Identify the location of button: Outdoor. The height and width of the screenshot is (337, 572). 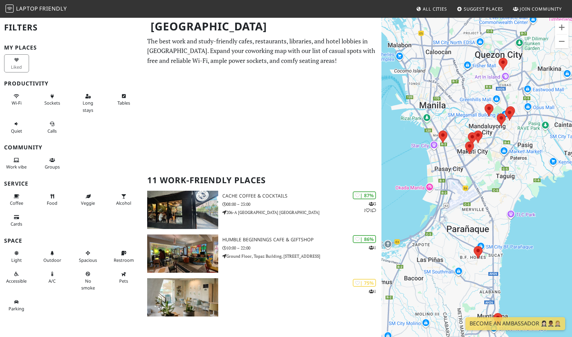
(52, 256).